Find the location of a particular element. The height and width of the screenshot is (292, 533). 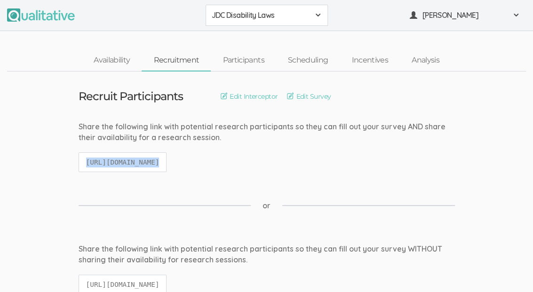

a: Scheduling is located at coordinates (308, 60).